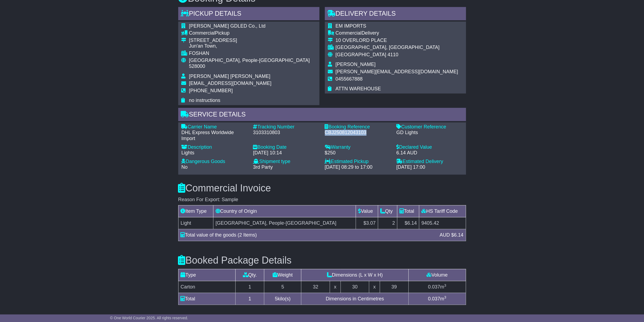  Describe the element at coordinates (286, 162) in the screenshot. I see `div: Shipment type` at that location.